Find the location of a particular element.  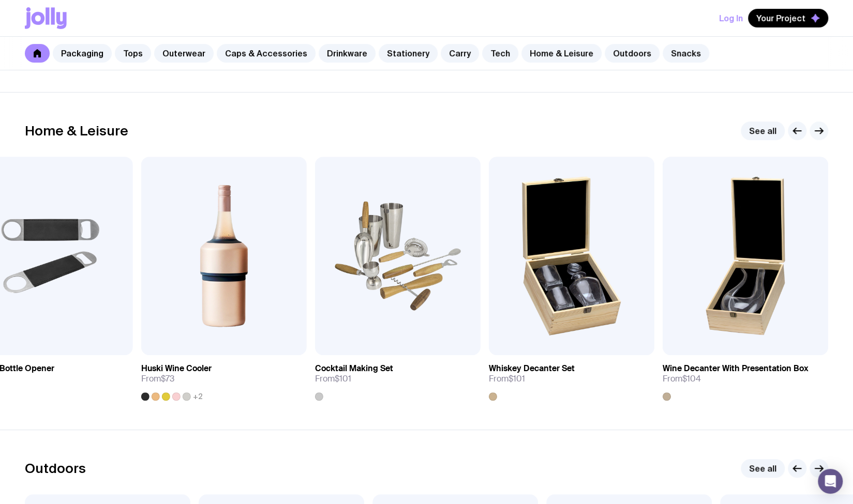

a: Snacks is located at coordinates (686, 53).